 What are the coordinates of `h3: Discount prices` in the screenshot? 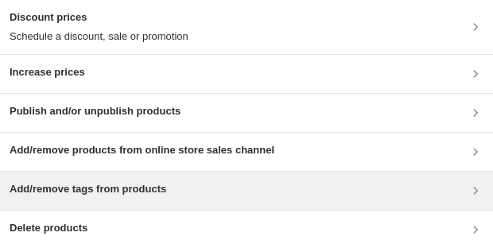 It's located at (99, 17).